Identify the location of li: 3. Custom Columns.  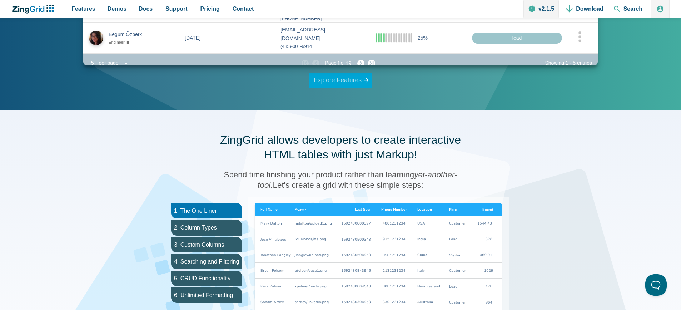
(206, 244).